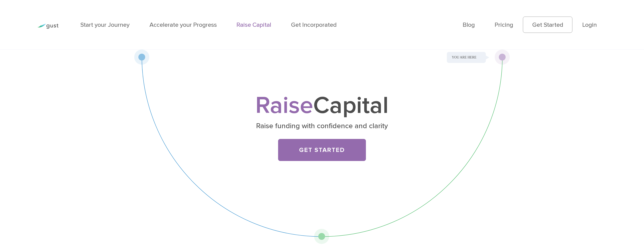  Describe the element at coordinates (504, 25) in the screenshot. I see `a: Pricing` at that location.